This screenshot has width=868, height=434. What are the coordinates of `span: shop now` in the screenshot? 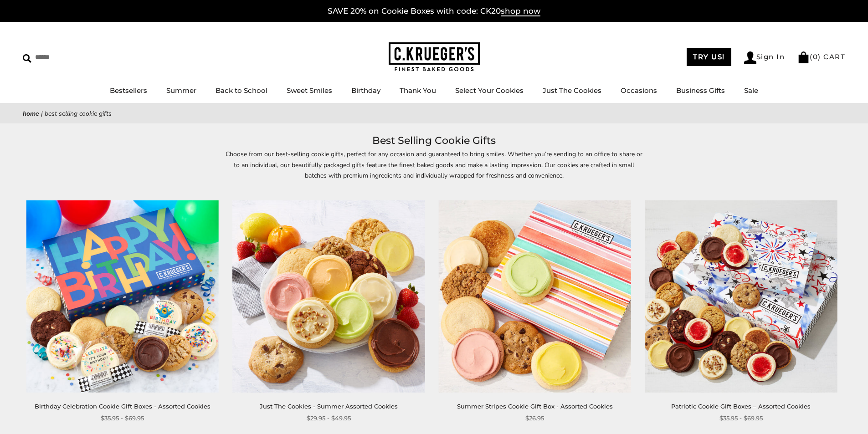 It's located at (520, 11).